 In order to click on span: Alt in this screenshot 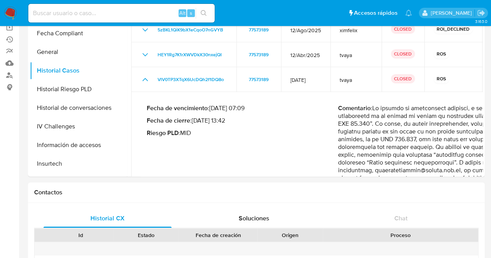, I will do `click(182, 13)`.